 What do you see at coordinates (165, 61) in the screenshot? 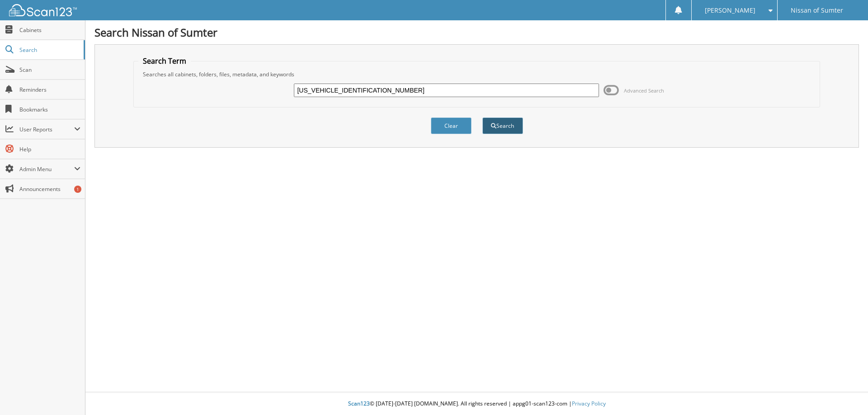
I see `legend: Search Term` at bounding box center [165, 61].